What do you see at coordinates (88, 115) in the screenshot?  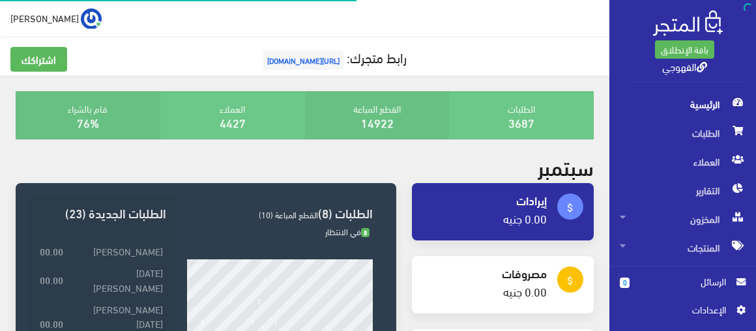 I see `div: قام بالشراء` at bounding box center [88, 115].